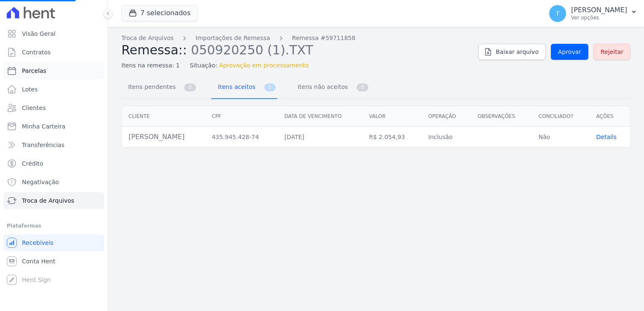 The image size is (644, 311). What do you see at coordinates (241, 116) in the screenshot?
I see `th: CPF` at bounding box center [241, 116].